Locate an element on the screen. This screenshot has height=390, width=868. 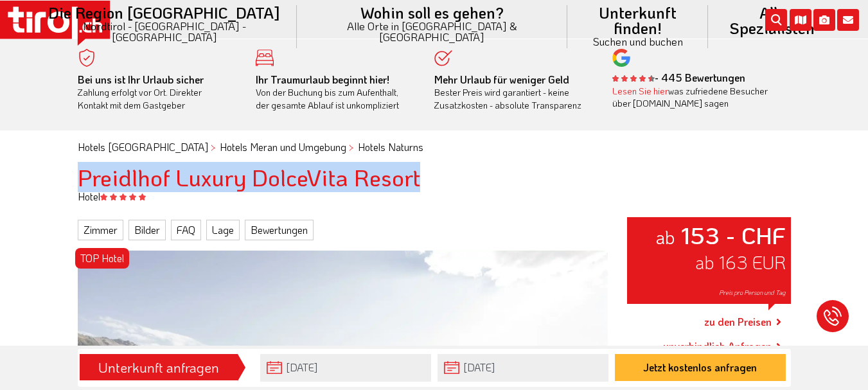
div: Zahlung erfolgt vor Ort. Direkter Kontakt mit dem Gastgeber is located at coordinates (157, 93).